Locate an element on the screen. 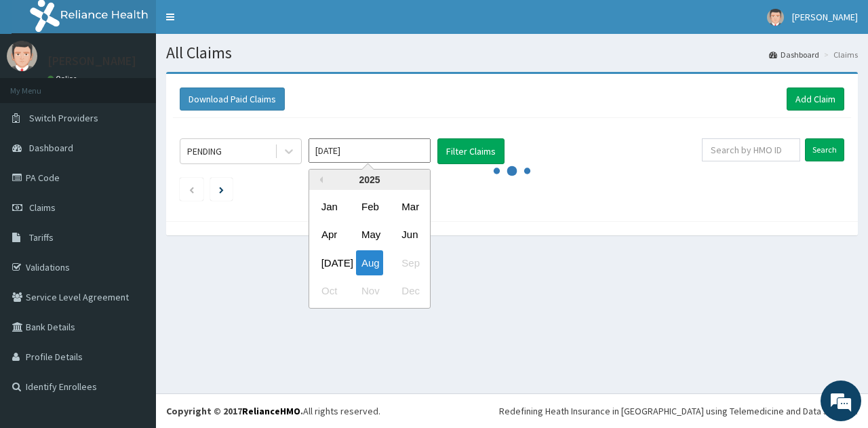 Image resolution: width=868 pixels, height=428 pixels. div: 2025 is located at coordinates (370, 180).